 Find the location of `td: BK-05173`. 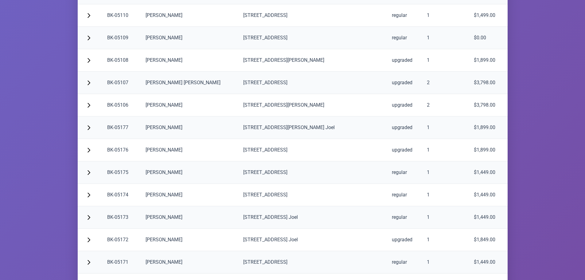

td: BK-05173 is located at coordinates (122, 217).